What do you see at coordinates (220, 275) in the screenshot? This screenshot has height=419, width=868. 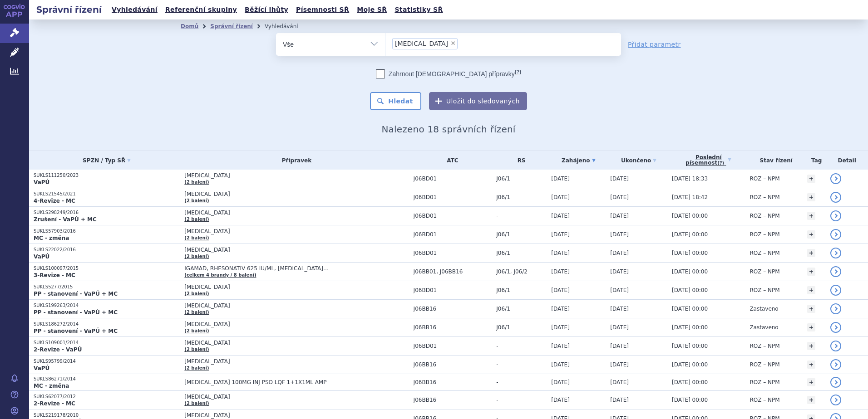 I see `a: (celkem 4 brandy / 8 balení)` at bounding box center [220, 275].